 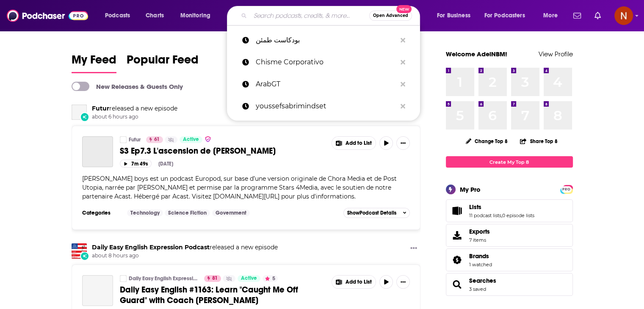 I want to click on a: My Feed, so click(x=94, y=63).